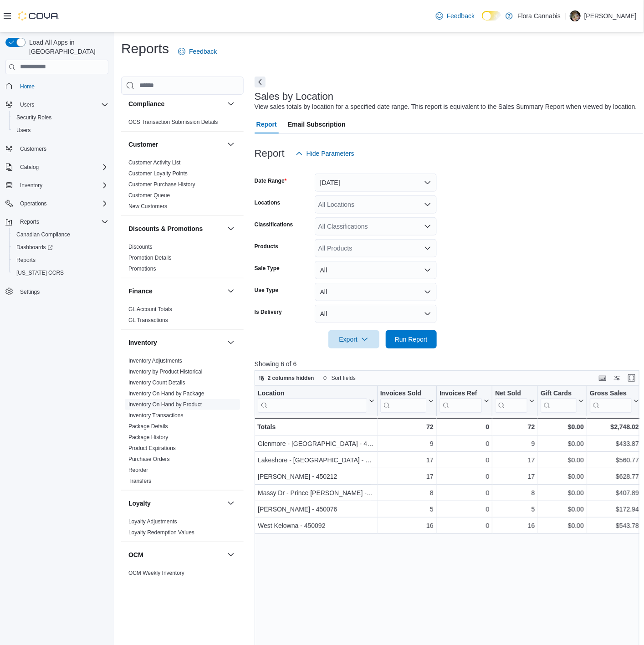 This screenshot has height=645, width=644. Describe the element at coordinates (151, 309) in the screenshot. I see `span: GL Account Totals` at that location.